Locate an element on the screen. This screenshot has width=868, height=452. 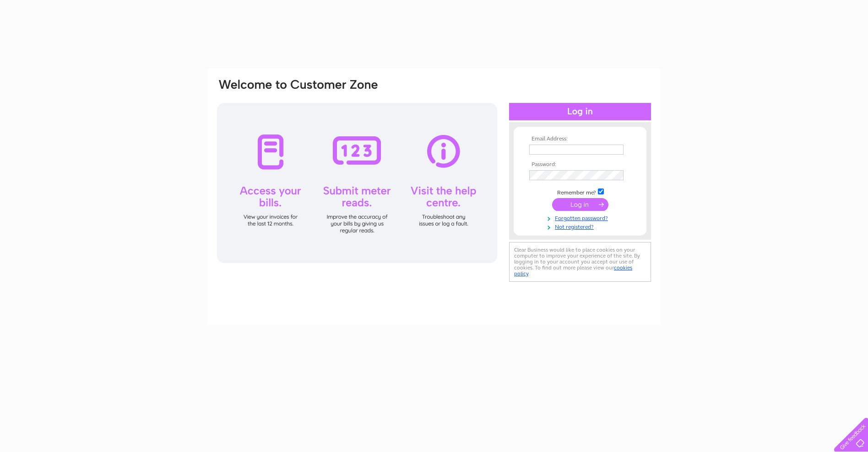
a: cookies policy is located at coordinates (574, 271).